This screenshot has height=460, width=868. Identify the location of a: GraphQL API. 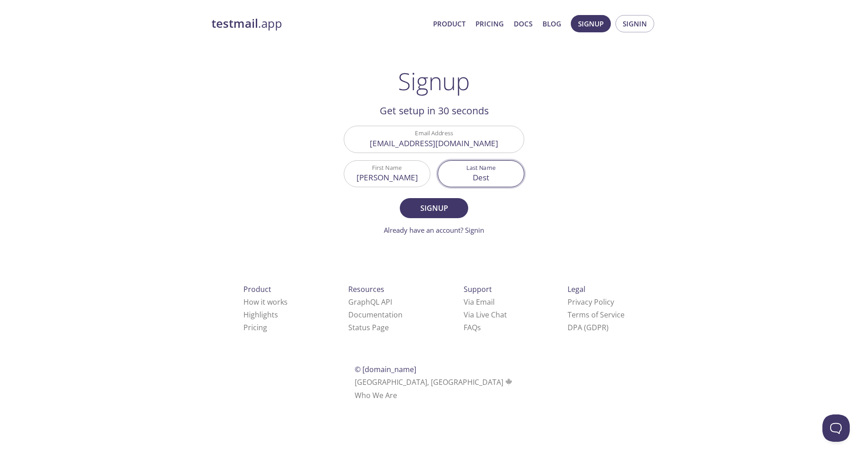
(370, 302).